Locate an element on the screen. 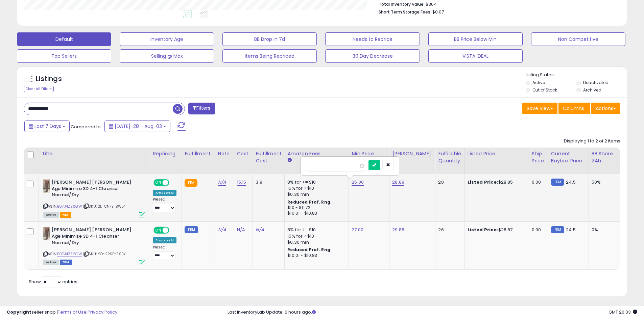 This screenshot has height=319, width=644. small: Amazon Fees. is located at coordinates (289, 161).